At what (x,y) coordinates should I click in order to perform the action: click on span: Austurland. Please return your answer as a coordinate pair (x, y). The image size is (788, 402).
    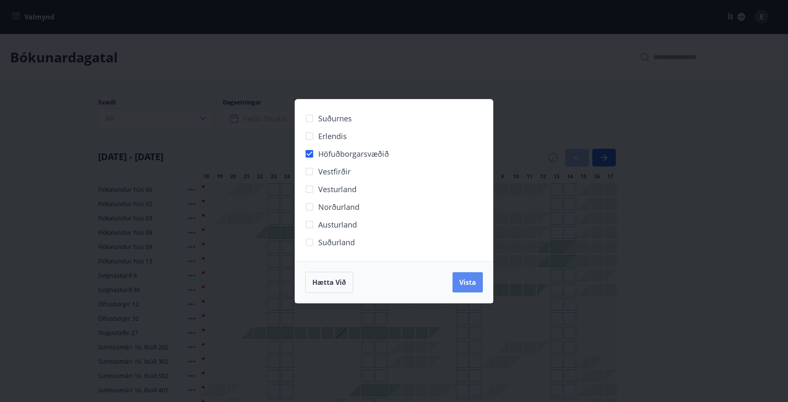
    Looking at the image, I should click on (338, 224).